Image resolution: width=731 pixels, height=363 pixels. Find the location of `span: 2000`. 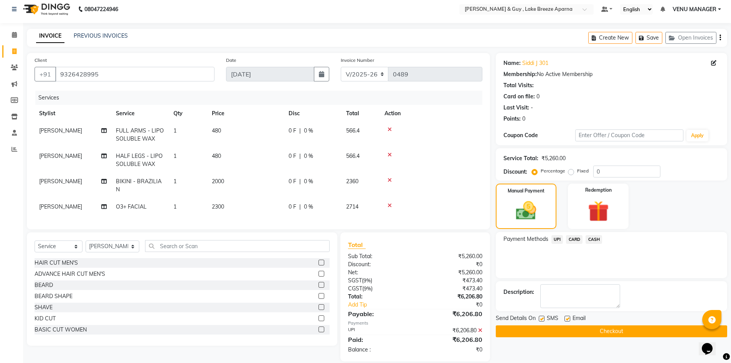

span: 2000 is located at coordinates (218, 181).